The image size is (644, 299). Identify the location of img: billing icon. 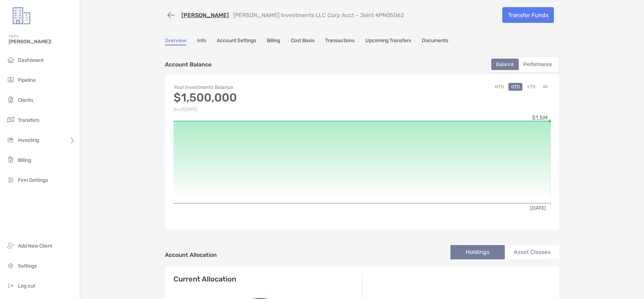
(11, 160).